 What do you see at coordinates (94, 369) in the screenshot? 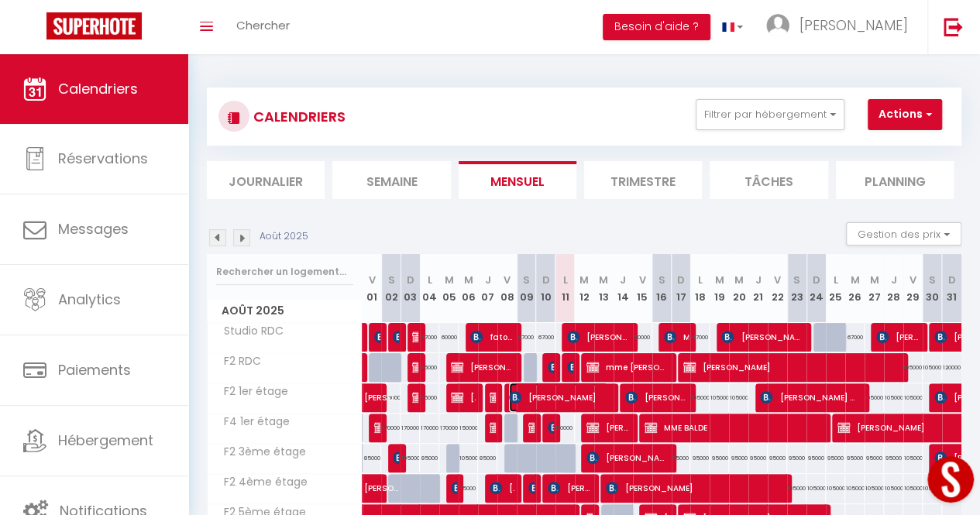
I see `span: Paiements` at bounding box center [94, 369].